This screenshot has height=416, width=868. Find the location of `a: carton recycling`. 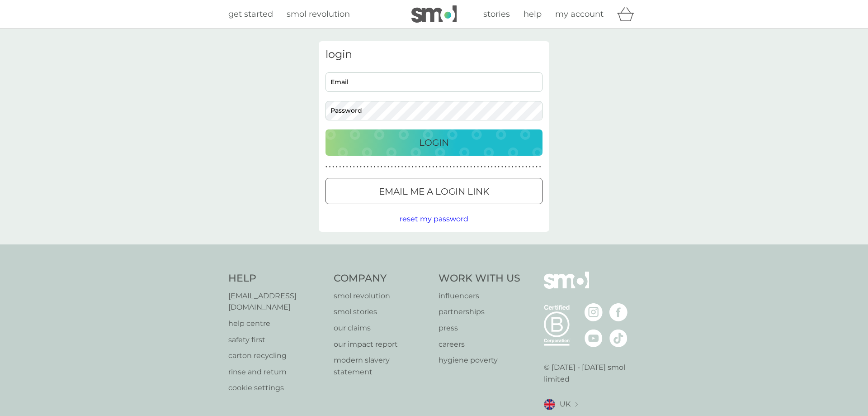

a: carton recycling is located at coordinates (276, 356).